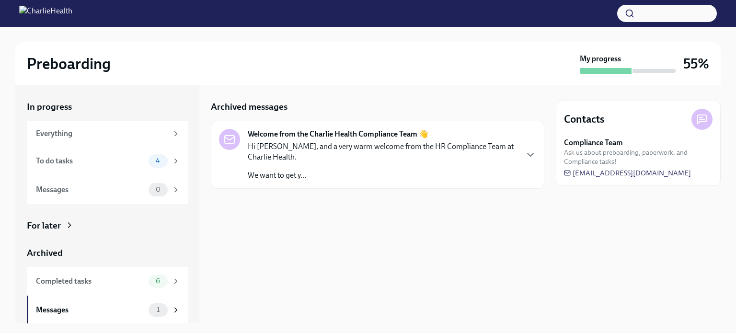  I want to click on a: Messages0, so click(107, 190).